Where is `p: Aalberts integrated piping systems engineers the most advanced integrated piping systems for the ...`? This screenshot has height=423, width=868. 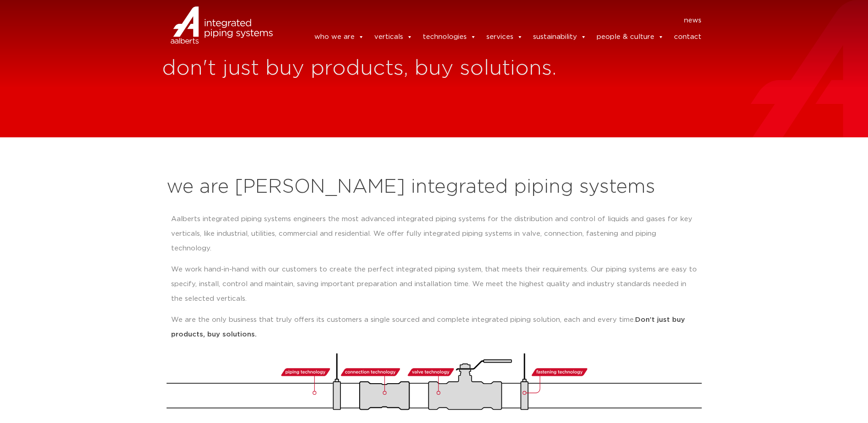
p: Aalberts integrated piping systems engineers the most advanced integrated piping systems for the ... is located at coordinates (434, 234).